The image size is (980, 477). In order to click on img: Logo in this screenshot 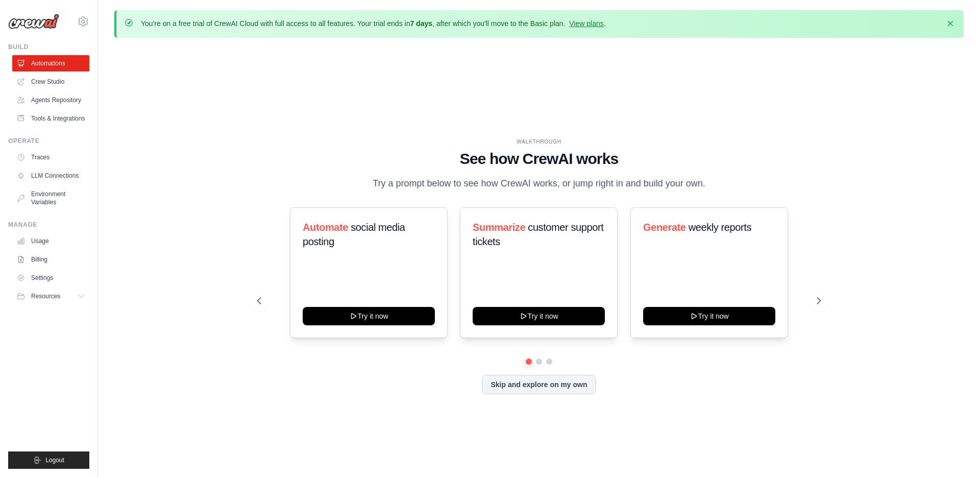, I will do `click(34, 21)`.